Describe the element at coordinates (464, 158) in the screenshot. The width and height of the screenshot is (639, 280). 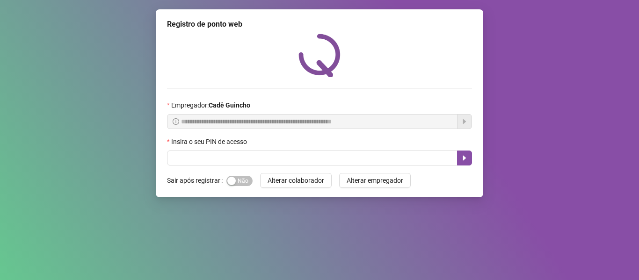
I see `span: caret-right` at that location.